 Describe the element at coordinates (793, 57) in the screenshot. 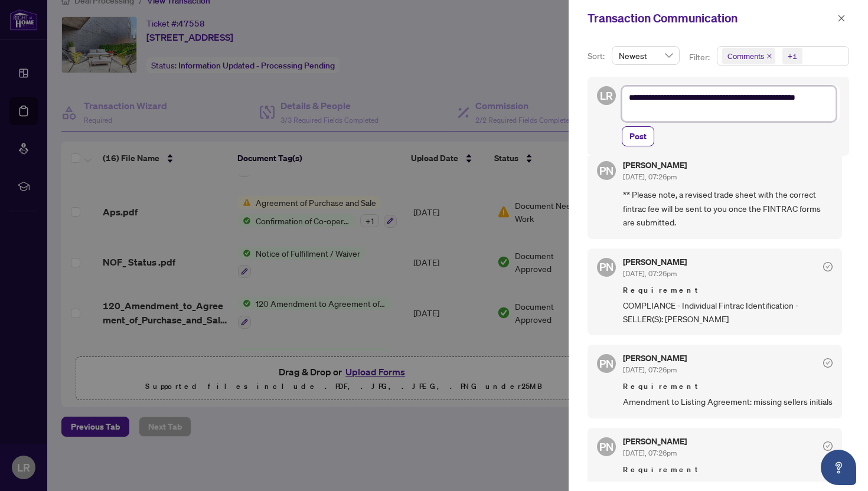

I see `div: +1` at that location.